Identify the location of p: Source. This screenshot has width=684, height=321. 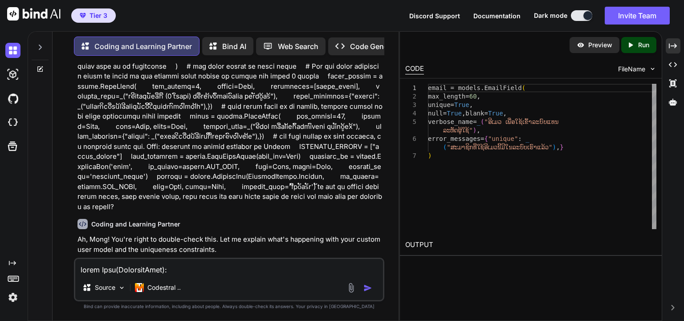
(105, 287).